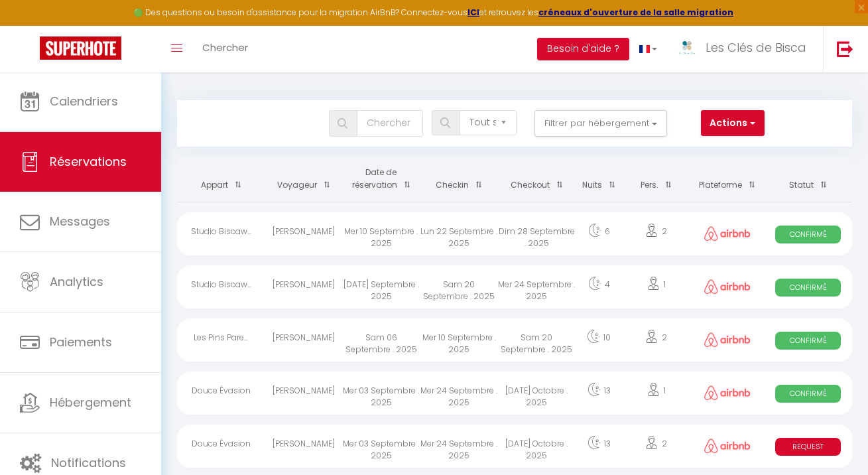  Describe the element at coordinates (221, 179) in the screenshot. I see `th: Sort by rentals` at that location.